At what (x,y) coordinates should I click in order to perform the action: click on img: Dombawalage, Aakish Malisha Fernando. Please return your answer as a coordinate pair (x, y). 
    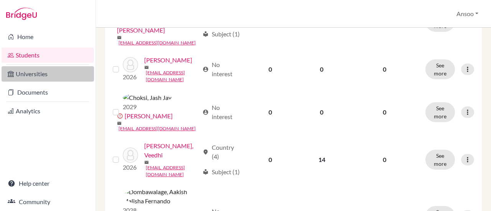
    Looking at the image, I should click on (158, 197).